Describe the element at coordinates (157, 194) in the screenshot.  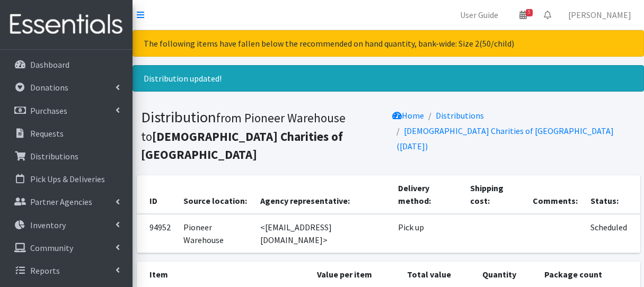
I see `th: ID` at that location.